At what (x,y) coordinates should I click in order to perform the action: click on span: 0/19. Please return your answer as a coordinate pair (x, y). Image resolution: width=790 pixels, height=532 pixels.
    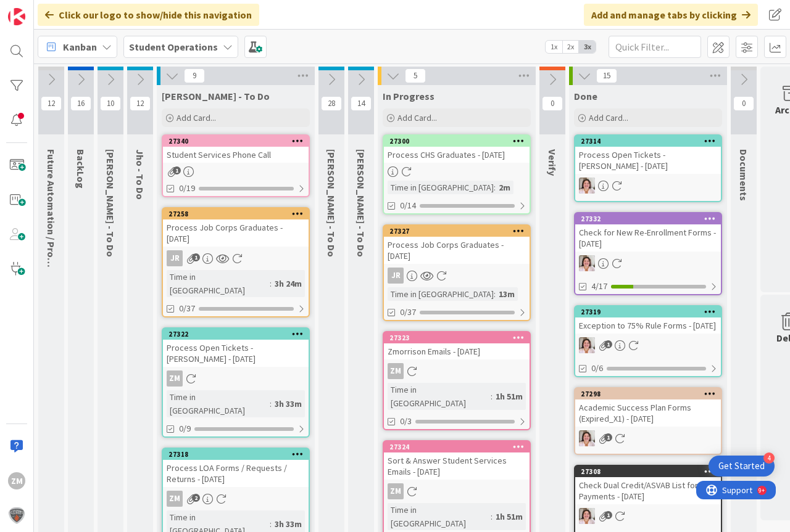
    Looking at the image, I should click on (187, 188).